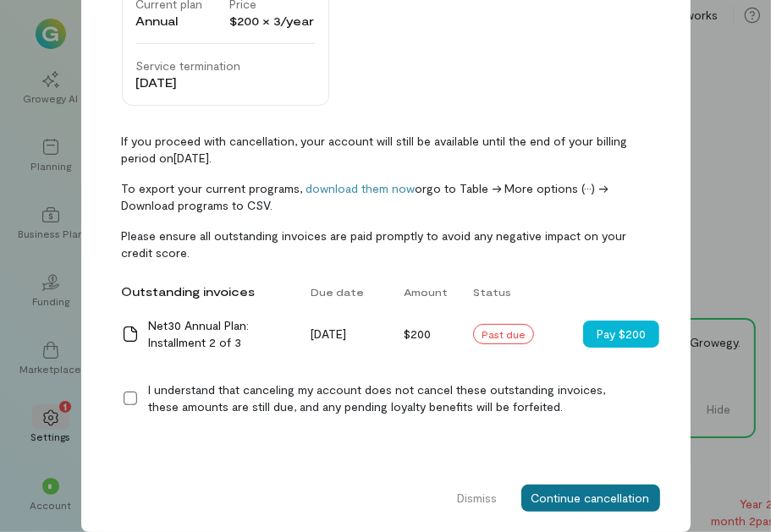 This screenshot has height=532, width=771. What do you see at coordinates (386, 150) in the screenshot?
I see `span: If you proceed with cancellation, your account will still be available until the end of your bill...` at bounding box center [386, 150].